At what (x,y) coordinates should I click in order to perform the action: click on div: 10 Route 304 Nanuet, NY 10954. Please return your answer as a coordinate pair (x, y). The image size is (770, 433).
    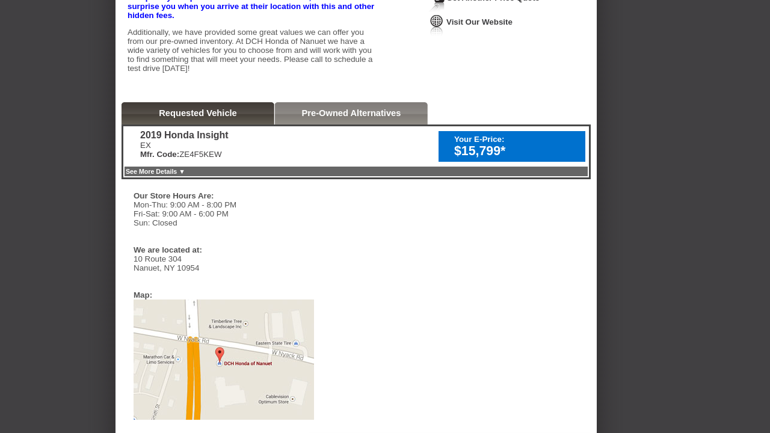
    Looking at the image, I should click on (224, 264).